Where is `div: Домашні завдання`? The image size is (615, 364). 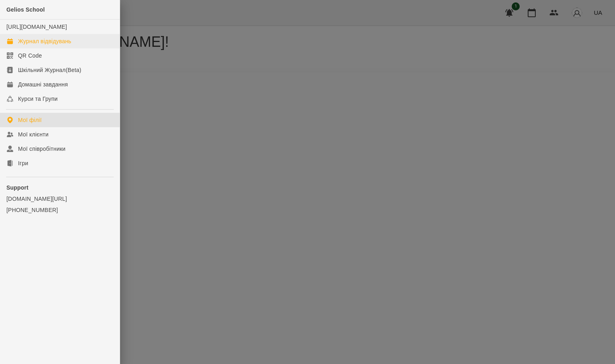
div: Домашні завдання is located at coordinates (43, 84).